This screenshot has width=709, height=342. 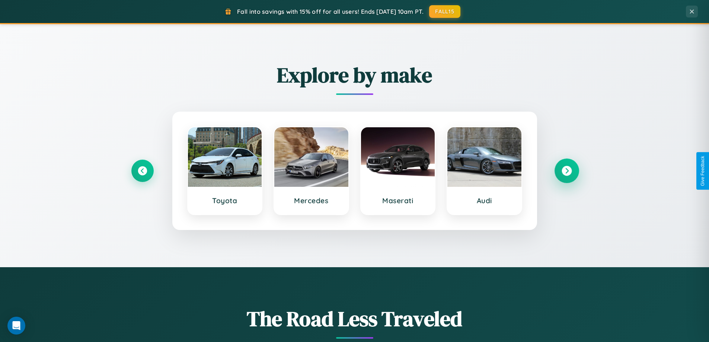 What do you see at coordinates (484, 201) in the screenshot?
I see `h3: Audi` at bounding box center [484, 201].